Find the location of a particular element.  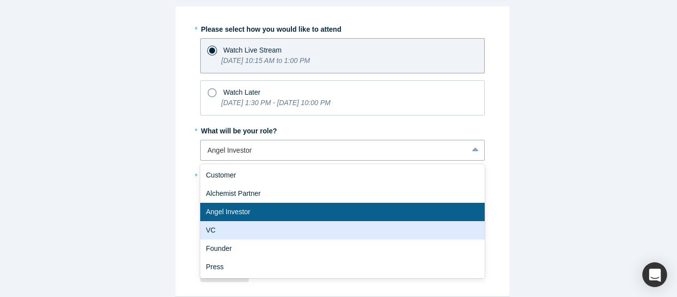

span: Watch Live Stream is located at coordinates (253, 50).